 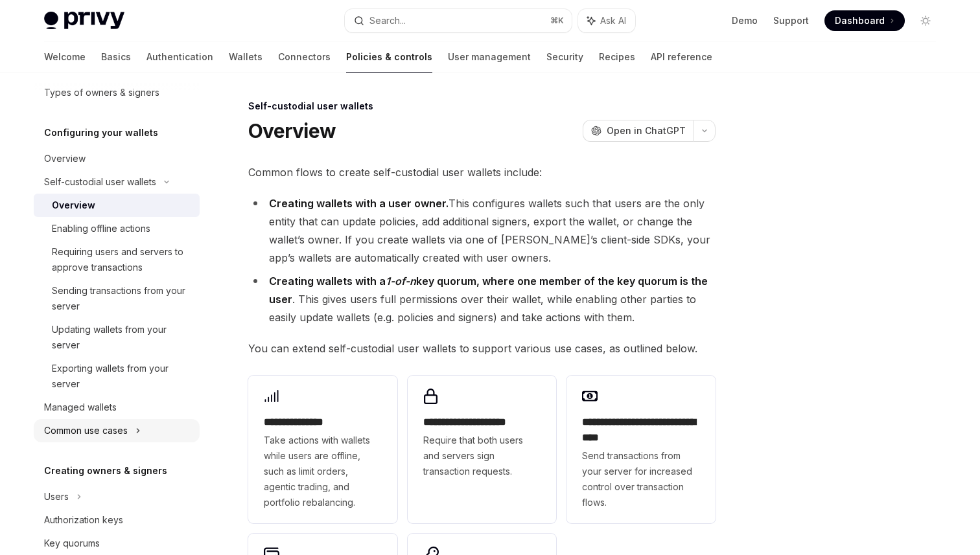 I want to click on a: Authorization keys, so click(x=116, y=520).